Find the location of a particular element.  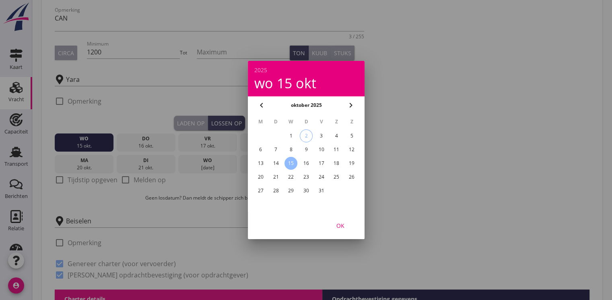

th: W is located at coordinates (291, 122).